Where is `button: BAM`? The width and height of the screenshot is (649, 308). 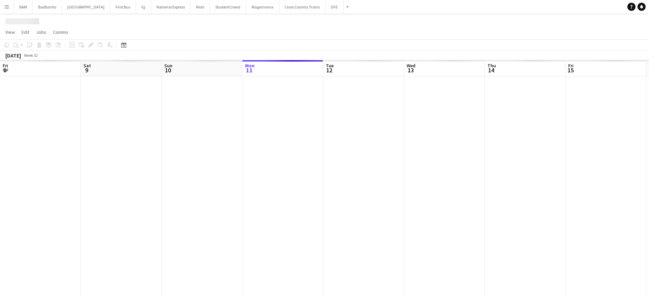 button: BAM is located at coordinates (23, 7).